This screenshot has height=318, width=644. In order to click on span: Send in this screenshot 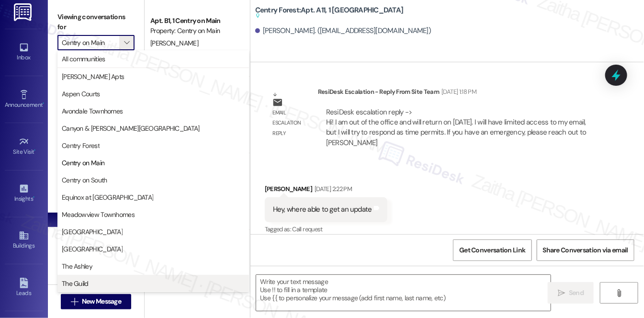, I will do `click(576, 293)`.